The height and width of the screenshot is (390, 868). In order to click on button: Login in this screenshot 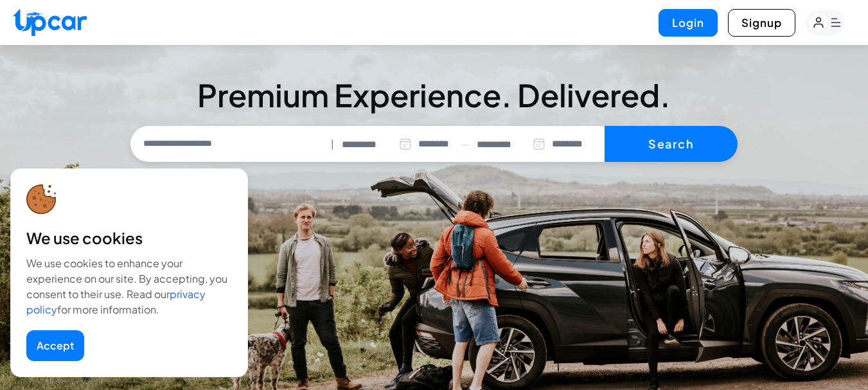, I will do `click(688, 22)`.